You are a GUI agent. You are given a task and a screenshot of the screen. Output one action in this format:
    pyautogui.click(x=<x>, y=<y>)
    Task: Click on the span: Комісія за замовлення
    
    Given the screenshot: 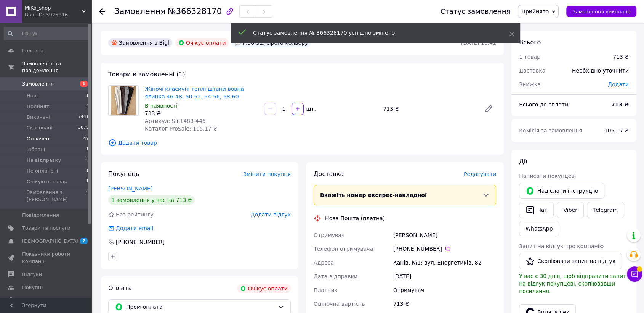 What is the action you would take?
    pyautogui.click(x=550, y=130)
    